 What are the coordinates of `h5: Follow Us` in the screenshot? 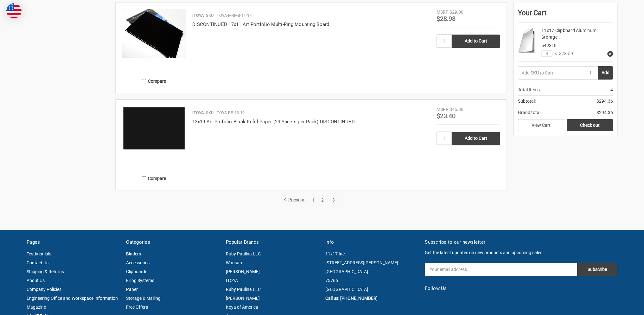 It's located at (521, 288).